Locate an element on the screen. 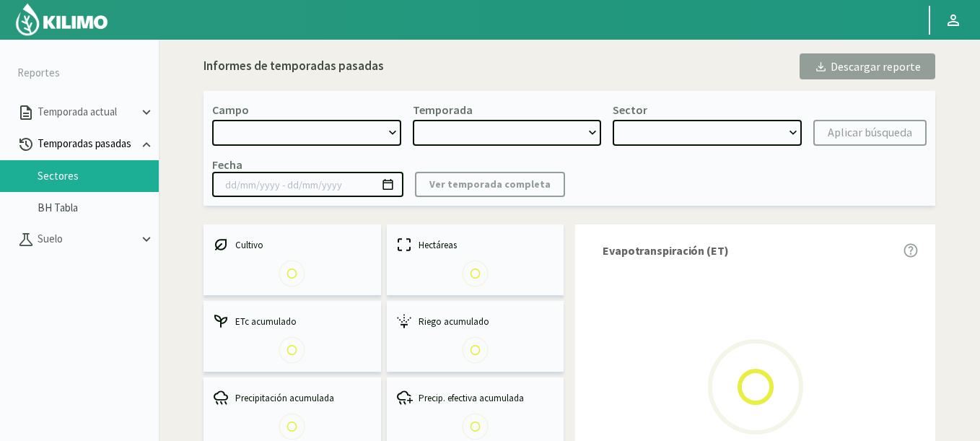 This screenshot has height=441, width=980. p: Suelo is located at coordinates (87, 238).